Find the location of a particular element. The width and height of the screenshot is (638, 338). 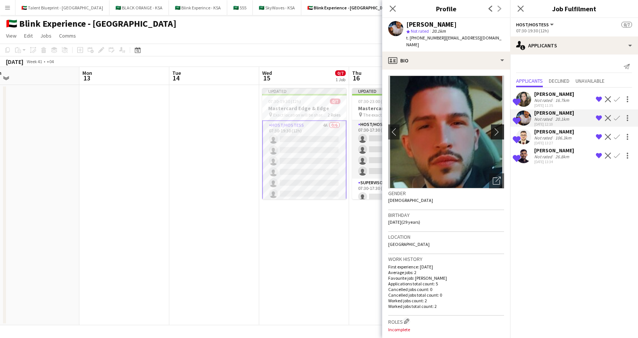

span: Host/Hostess is located at coordinates (532, 24).